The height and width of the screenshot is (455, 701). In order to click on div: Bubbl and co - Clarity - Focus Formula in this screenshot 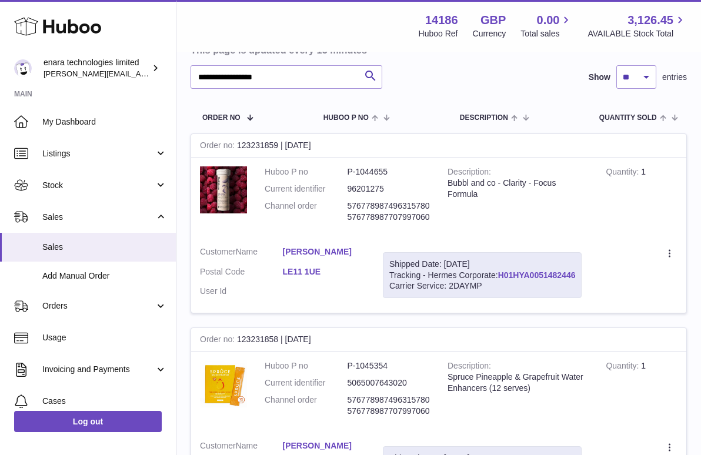, I will do `click(518, 189)`.